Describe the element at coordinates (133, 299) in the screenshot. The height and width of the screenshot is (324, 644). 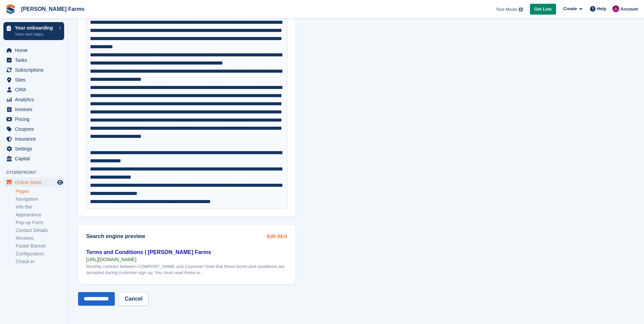
I see `a: Cancel` at that location.